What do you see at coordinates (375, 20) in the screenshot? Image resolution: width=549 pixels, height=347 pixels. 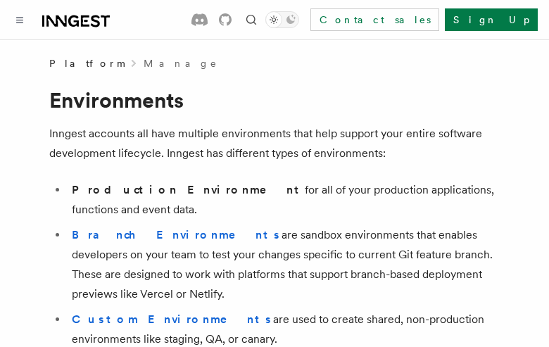 I see `a: Contact sales` at bounding box center [375, 20].